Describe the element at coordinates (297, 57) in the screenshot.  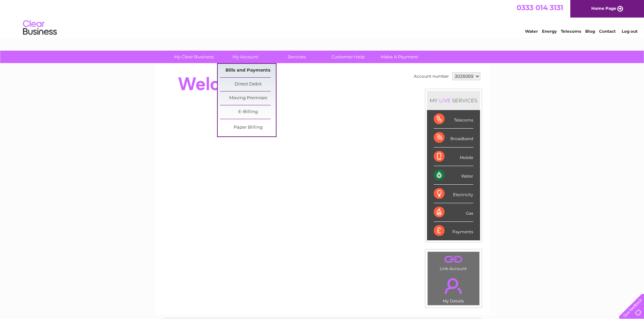
I see `a: Services` at that location.